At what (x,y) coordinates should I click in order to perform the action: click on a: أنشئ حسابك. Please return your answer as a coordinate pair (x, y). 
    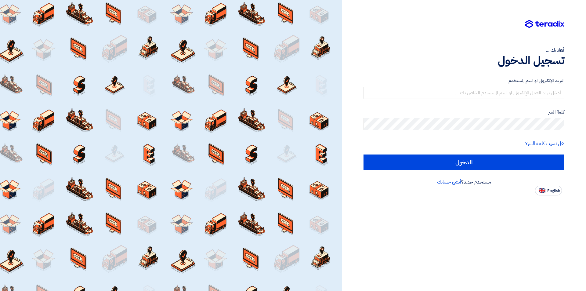
    Looking at the image, I should click on (449, 182).